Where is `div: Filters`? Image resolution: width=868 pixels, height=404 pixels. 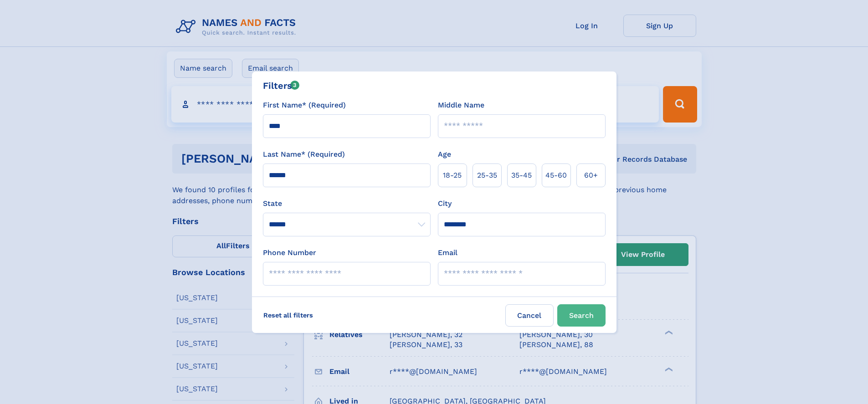 div: Filters is located at coordinates (281, 86).